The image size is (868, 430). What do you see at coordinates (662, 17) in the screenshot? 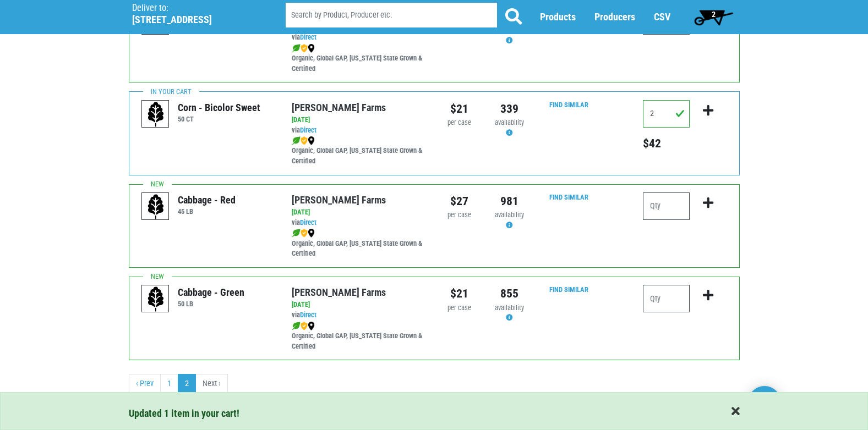
I see `a: CSV` at bounding box center [662, 17].